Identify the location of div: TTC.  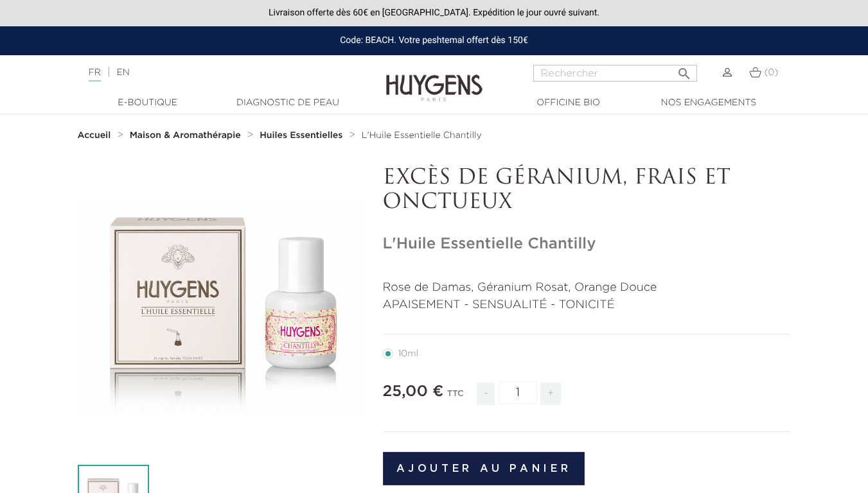
(456, 398).